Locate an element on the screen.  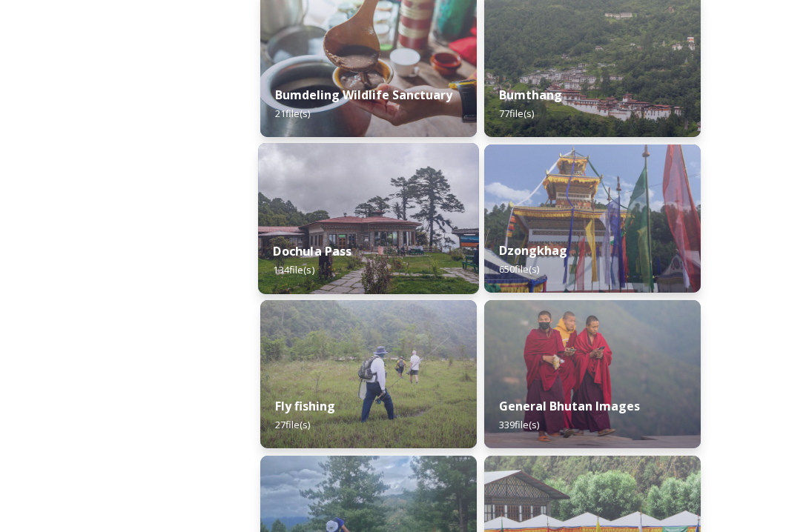
span: 77 file(s) is located at coordinates (516, 114).